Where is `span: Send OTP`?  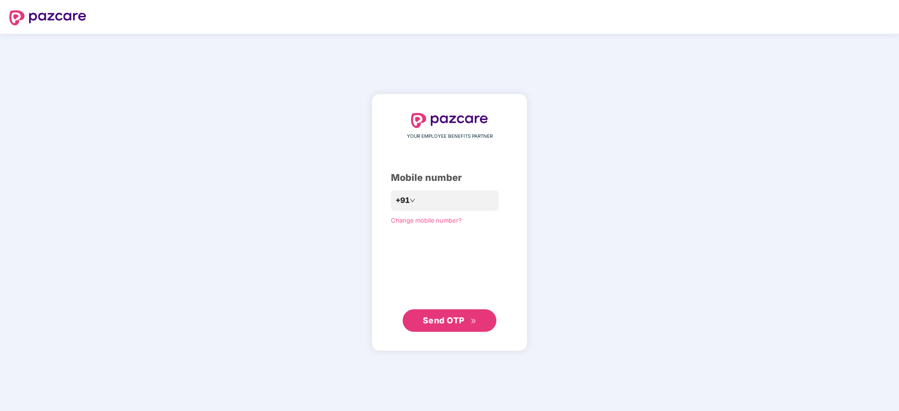 span: Send OTP is located at coordinates (443, 320).